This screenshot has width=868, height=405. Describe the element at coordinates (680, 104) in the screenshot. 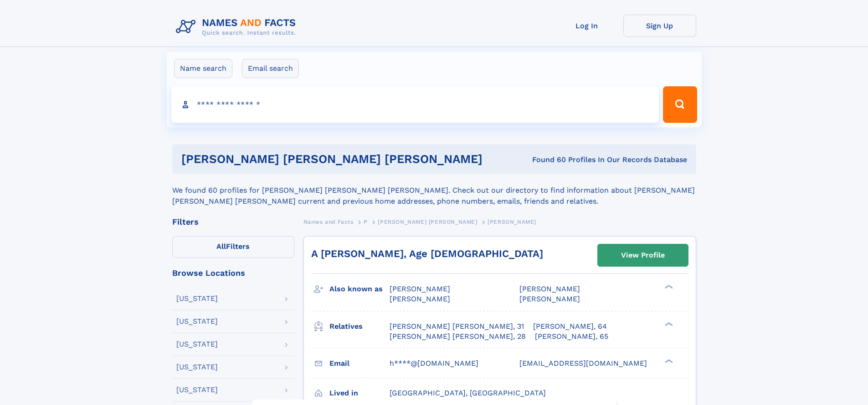

I see `button: Search Button` at that location.